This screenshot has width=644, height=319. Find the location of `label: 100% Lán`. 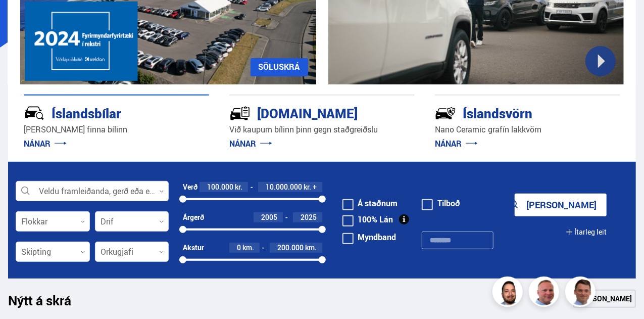

label: 100% Lán is located at coordinates (368, 219).